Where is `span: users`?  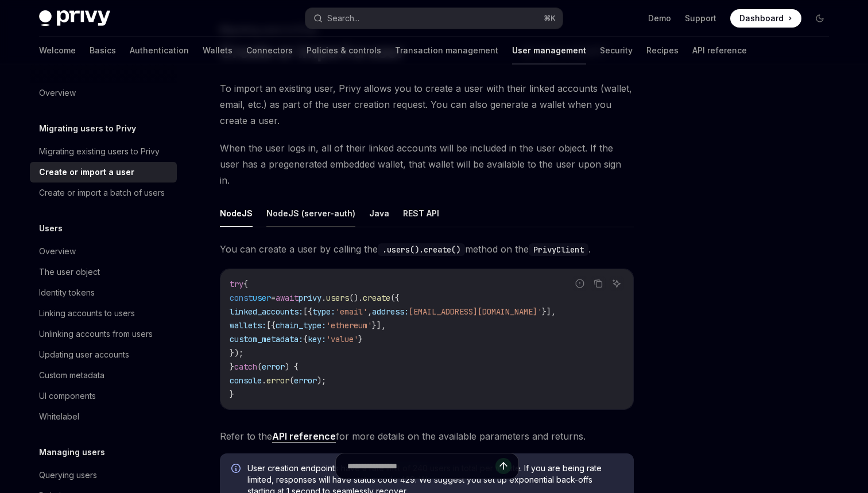 span: users is located at coordinates (338, 298).